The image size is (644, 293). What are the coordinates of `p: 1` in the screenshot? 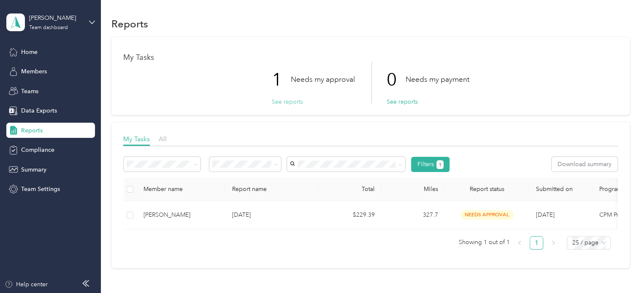 It's located at (281, 80).